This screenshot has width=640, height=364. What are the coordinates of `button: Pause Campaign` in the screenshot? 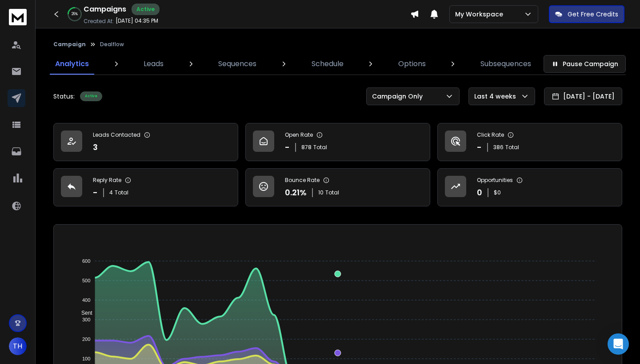 It's located at (584, 64).